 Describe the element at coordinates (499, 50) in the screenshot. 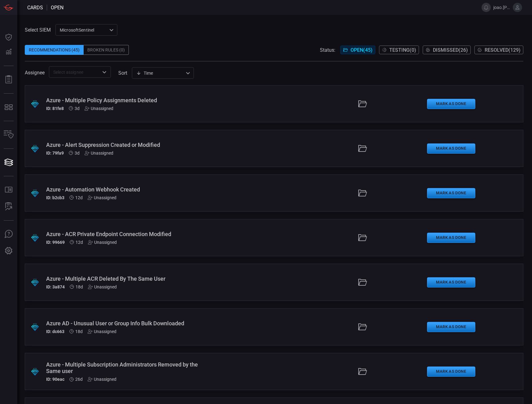

I see `button: Resolved(129)` at that location.